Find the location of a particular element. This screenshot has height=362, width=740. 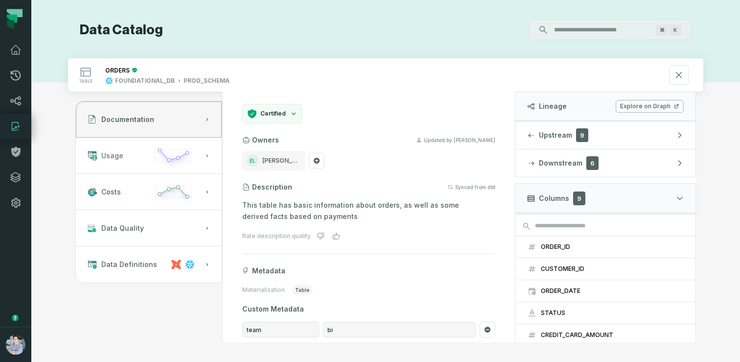

button: Synced from dbt is located at coordinates (471, 187).